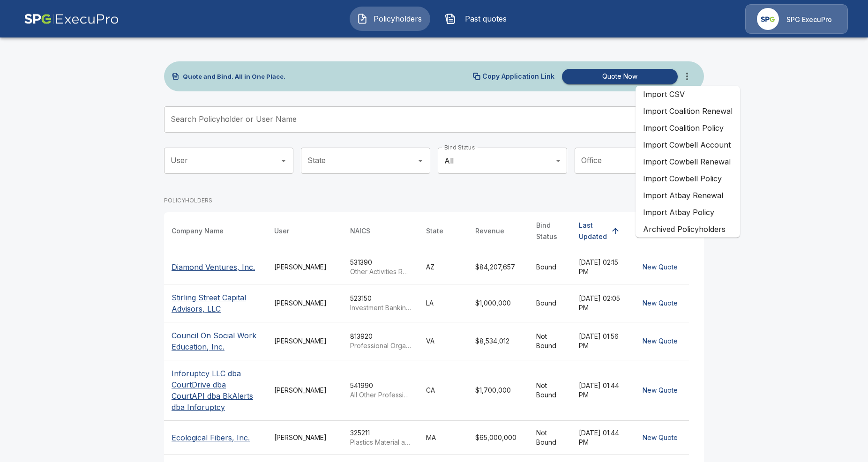 This screenshot has width=868, height=462. I want to click on div: NAICS, so click(359, 231).